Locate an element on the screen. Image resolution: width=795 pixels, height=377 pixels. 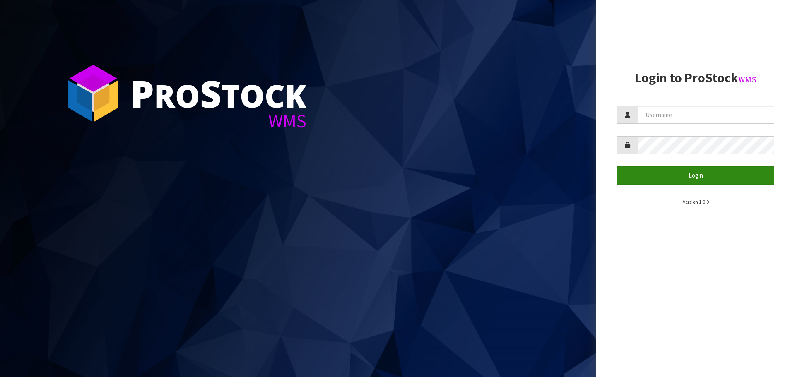
div: WMS is located at coordinates (218, 121).